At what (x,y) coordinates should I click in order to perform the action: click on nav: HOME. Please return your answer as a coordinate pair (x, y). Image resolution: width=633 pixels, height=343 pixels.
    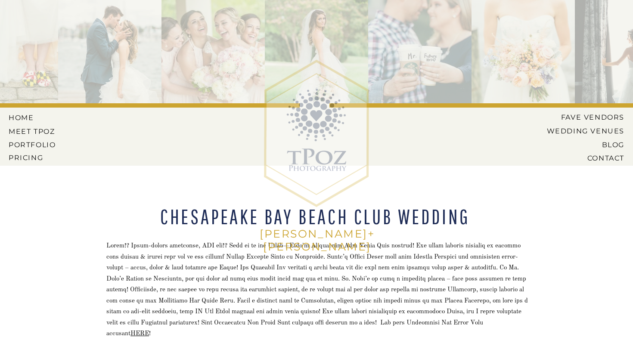
    Looking at the image, I should click on (28, 118).